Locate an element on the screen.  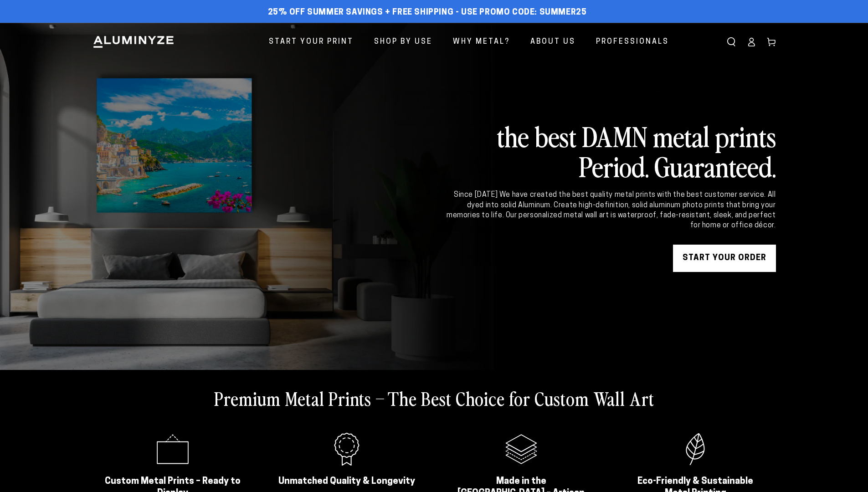
a: Why Metal? is located at coordinates (481, 42).